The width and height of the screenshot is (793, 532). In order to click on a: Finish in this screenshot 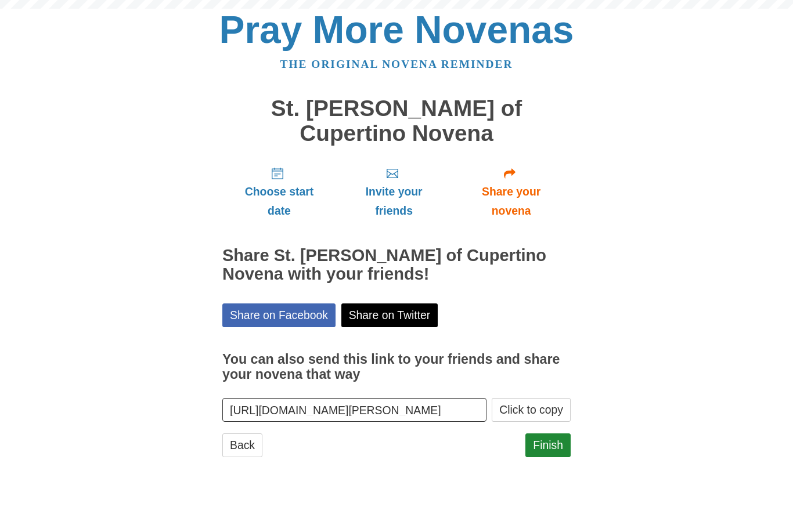, I will do `click(548, 445)`.